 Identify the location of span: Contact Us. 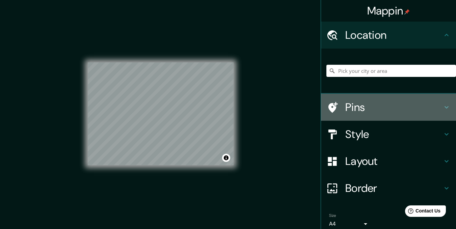
(32, 8).